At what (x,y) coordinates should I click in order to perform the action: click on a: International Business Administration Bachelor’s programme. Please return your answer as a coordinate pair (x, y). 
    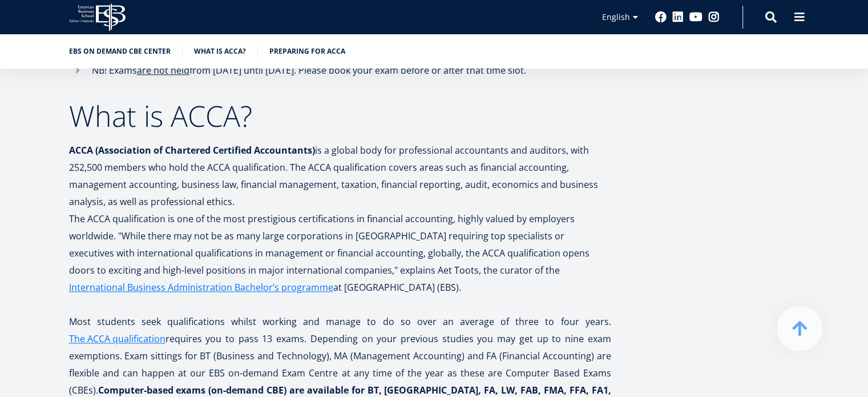
    Looking at the image, I should click on (201, 287).